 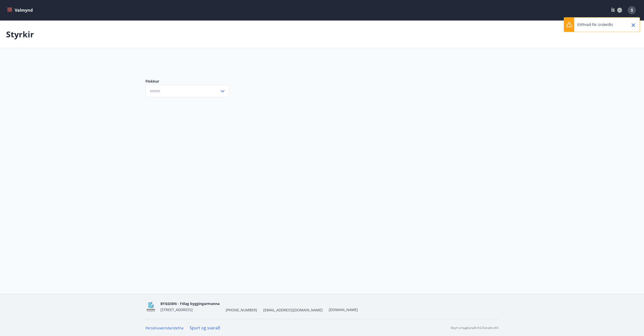 What do you see at coordinates (190, 304) in the screenshot?
I see `span: BYGGIÐN - Félag byggingarmanna` at bounding box center [190, 304].